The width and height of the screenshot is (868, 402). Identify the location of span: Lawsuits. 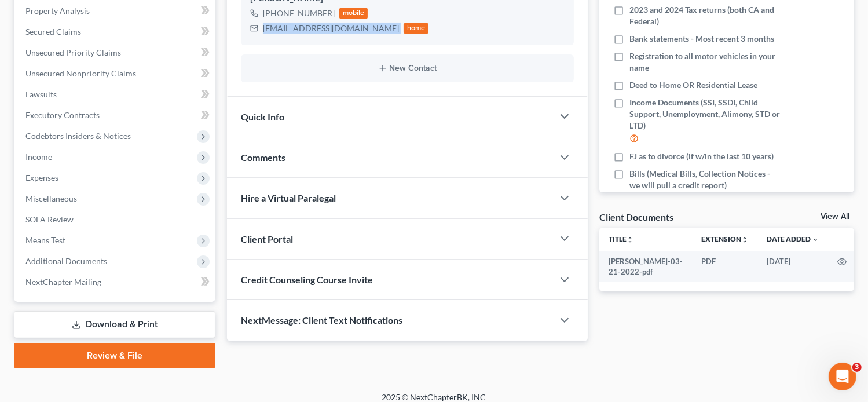
(41, 94).